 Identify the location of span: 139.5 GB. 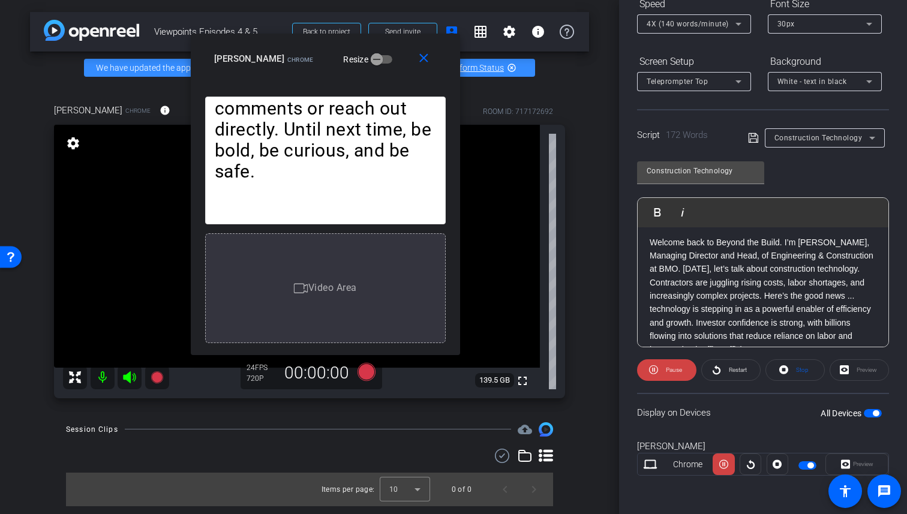
(494, 380).